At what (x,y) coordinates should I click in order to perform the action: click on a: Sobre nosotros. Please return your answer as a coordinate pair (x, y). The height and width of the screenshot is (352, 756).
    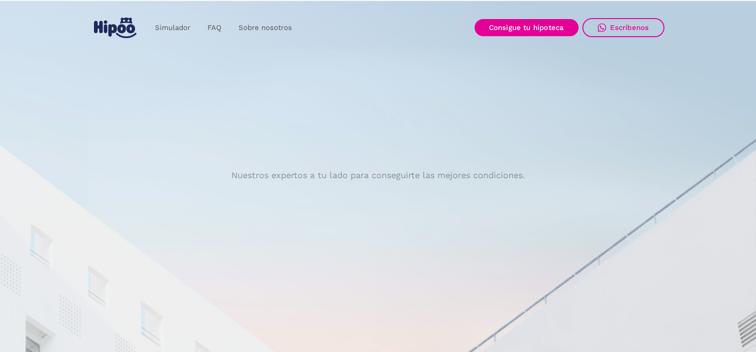
    Looking at the image, I should click on (265, 28).